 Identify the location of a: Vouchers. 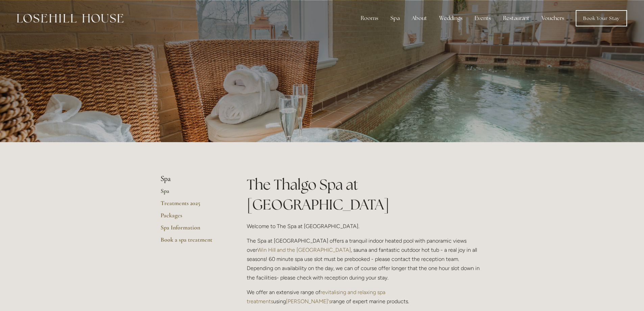
(552, 18).